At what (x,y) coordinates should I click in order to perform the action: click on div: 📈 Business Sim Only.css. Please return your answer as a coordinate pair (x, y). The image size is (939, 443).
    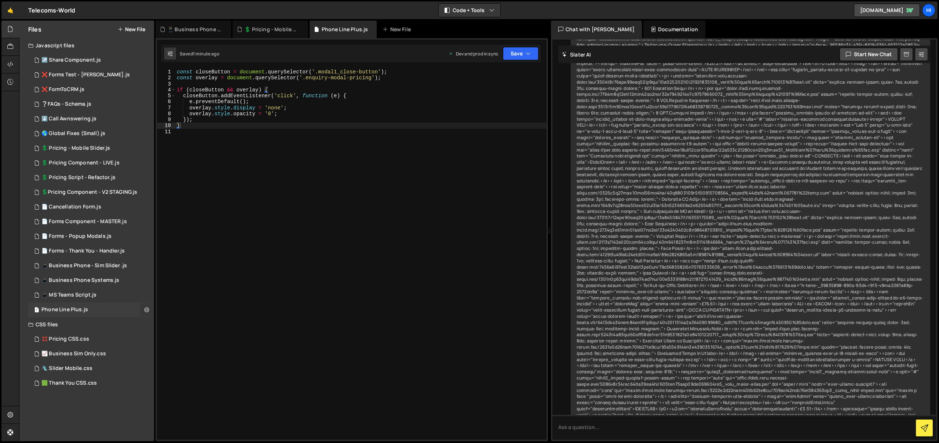
    Looking at the image, I should click on (74, 354).